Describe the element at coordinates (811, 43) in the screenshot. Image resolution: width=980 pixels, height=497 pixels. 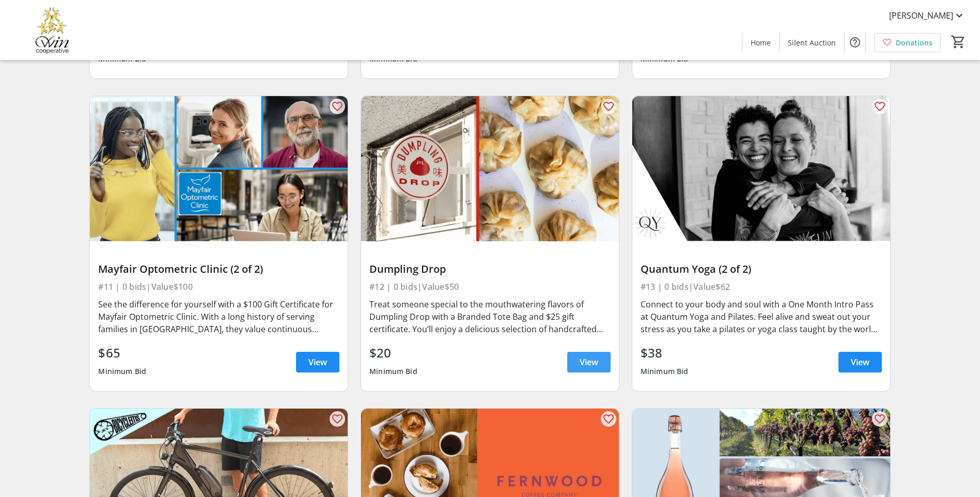
I see `a: Silent Auction` at that location.